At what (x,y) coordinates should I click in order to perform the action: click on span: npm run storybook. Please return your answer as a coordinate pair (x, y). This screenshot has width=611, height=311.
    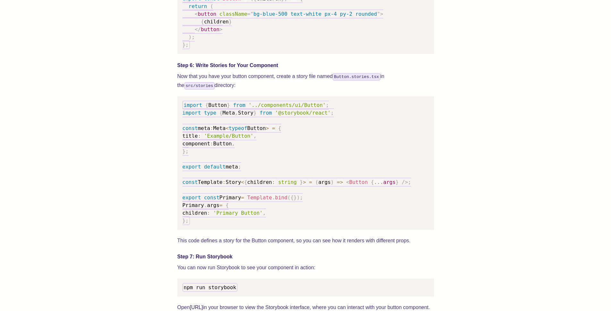
    Looking at the image, I should click on (210, 287).